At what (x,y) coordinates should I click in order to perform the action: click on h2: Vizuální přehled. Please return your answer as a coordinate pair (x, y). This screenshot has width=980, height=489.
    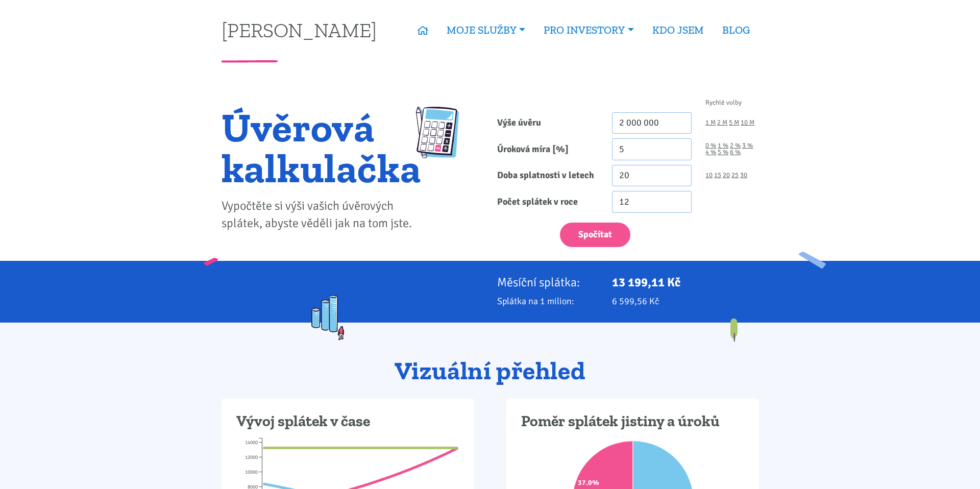
    Looking at the image, I should click on (490, 371).